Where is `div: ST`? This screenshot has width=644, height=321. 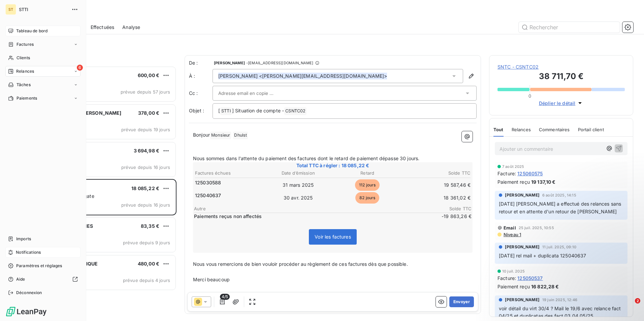
div: ST is located at coordinates (11, 10).